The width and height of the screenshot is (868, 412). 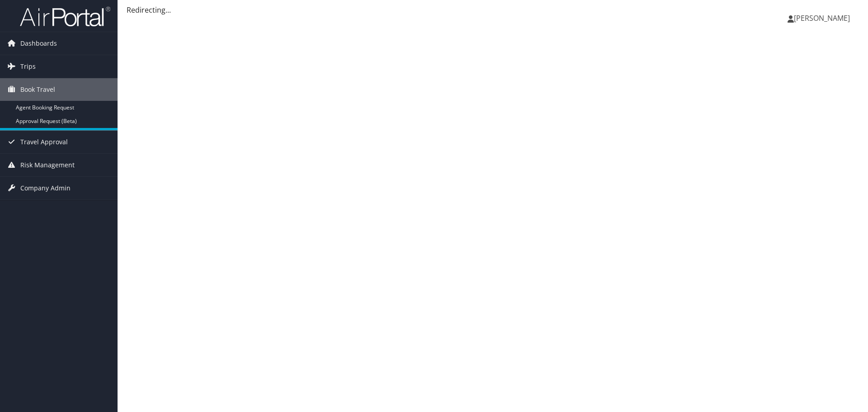 What do you see at coordinates (65, 16) in the screenshot?
I see `img: airportal-logo.png` at bounding box center [65, 16].